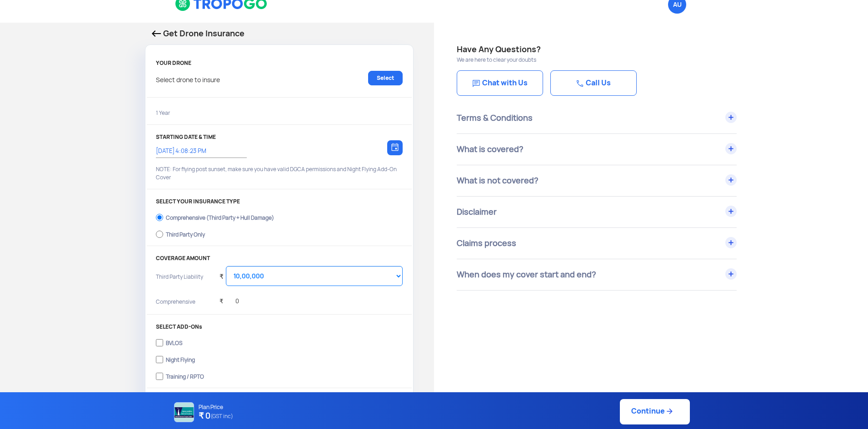  What do you see at coordinates (279, 327) in the screenshot?
I see `p: SELECT ADD-ONs` at bounding box center [279, 327].